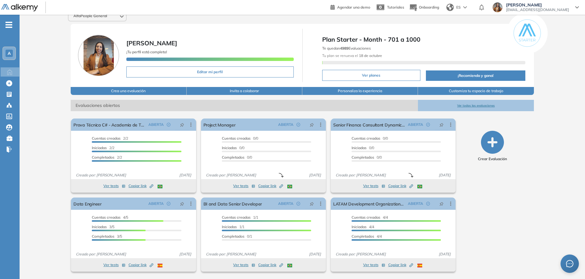 The height and width of the screenshot is (279, 585). Describe the element at coordinates (107, 236) in the screenshot. I see `span: 3/5` at that location.